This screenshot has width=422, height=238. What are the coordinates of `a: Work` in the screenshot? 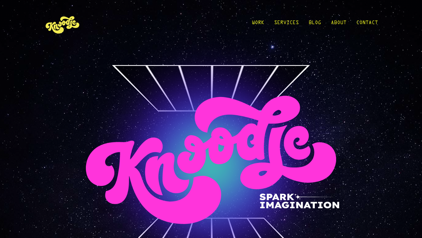 It's located at (258, 24).